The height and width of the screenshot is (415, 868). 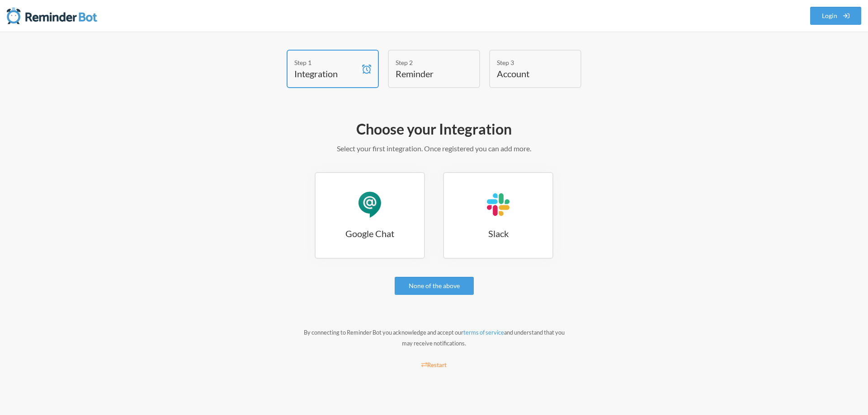 What do you see at coordinates (434, 130) in the screenshot?
I see `h2: Choose your Integration` at bounding box center [434, 130].